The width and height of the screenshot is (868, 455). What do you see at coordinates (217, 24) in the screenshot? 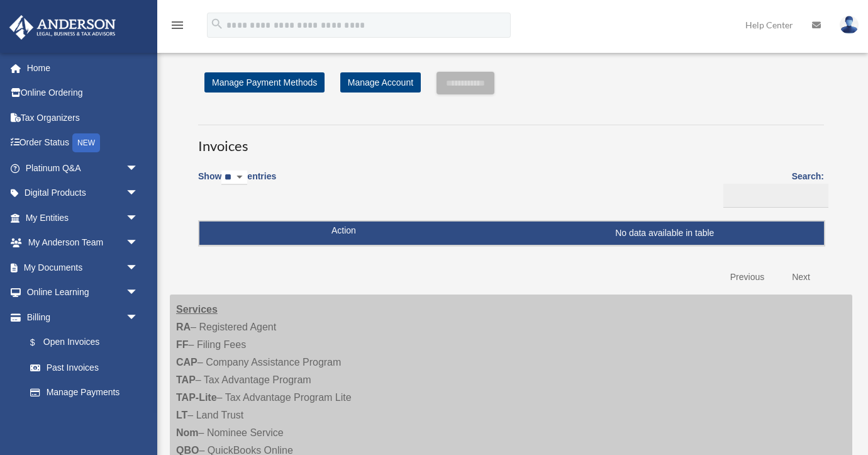
I see `i: search` at bounding box center [217, 24].